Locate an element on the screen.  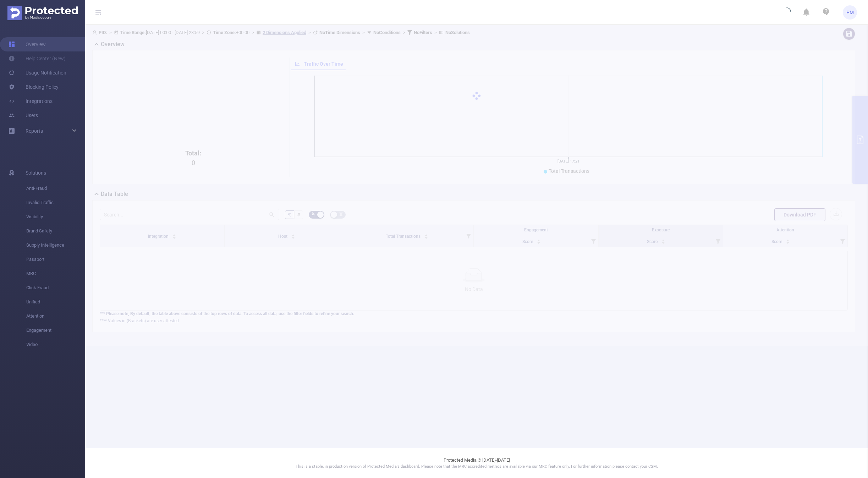
span: PM is located at coordinates (850, 12).